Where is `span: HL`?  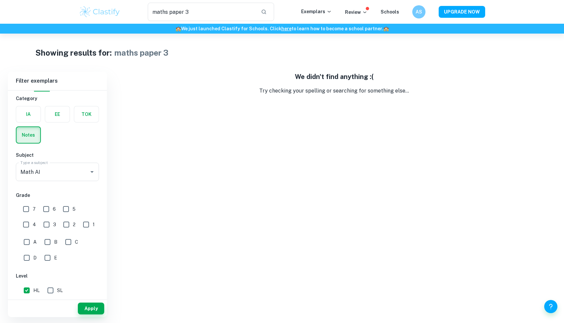 span: HL is located at coordinates (36, 291).